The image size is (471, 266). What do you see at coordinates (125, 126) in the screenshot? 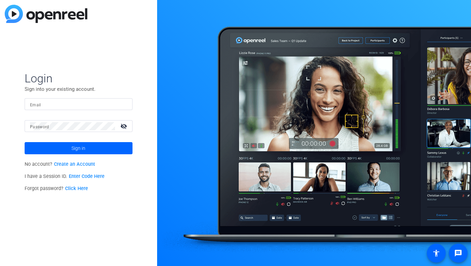
I see `mat-icon: visibility_off` at bounding box center [125, 126].